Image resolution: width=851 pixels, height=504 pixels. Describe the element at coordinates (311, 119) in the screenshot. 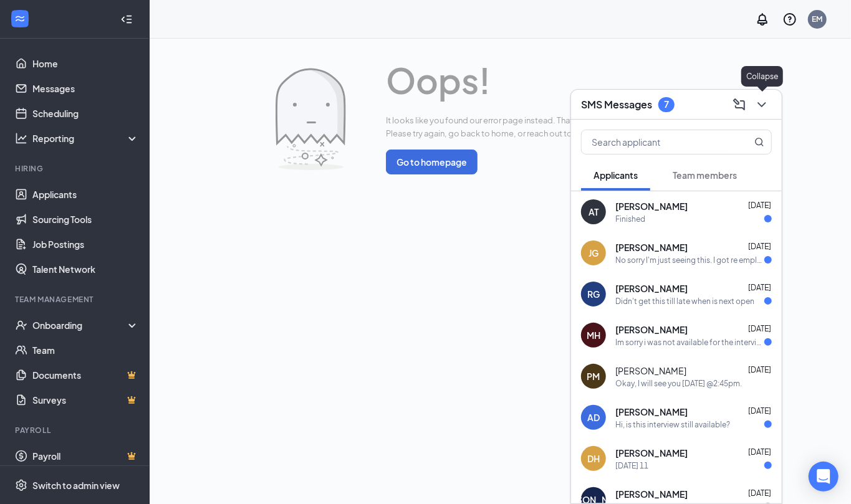

I see `img: Error` at that location.